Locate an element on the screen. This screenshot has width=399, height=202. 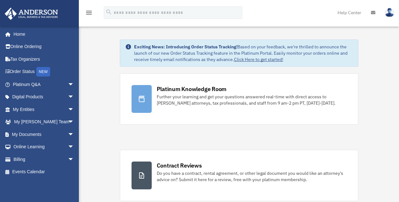
a: Events Calendar is located at coordinates (44, 172).